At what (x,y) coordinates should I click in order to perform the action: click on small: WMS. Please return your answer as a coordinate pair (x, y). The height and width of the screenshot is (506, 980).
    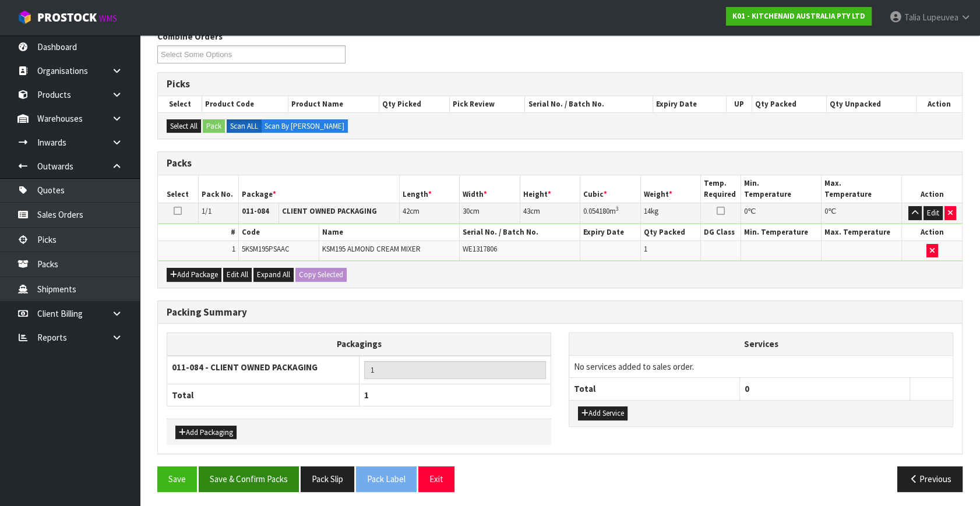
    Looking at the image, I should click on (107, 18).